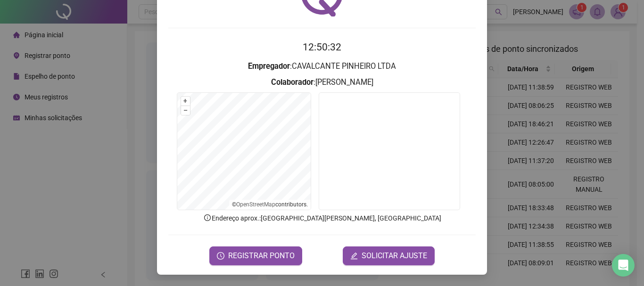 The width and height of the screenshot is (644, 286). Describe the element at coordinates (255, 205) in the screenshot. I see `a: OpenStreetMap` at that location.